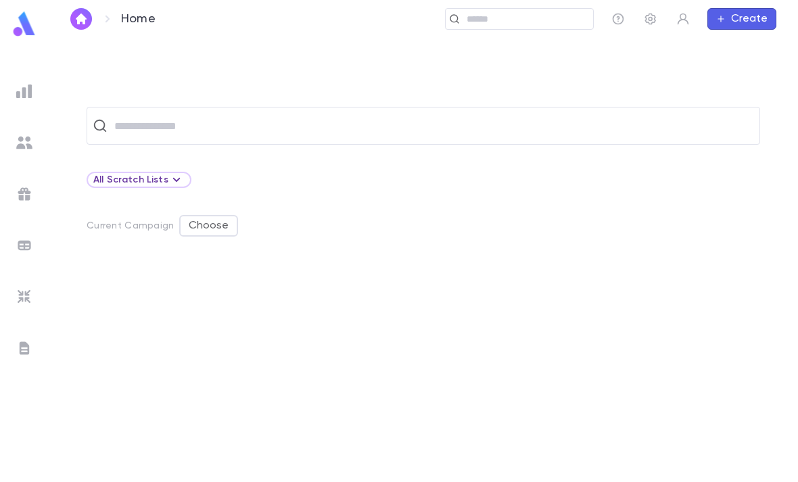  Describe the element at coordinates (24, 297) in the screenshot. I see `img: imports_grey.530a8a0e642e233f2baf0ef88e8c9fcb.svg` at that location.